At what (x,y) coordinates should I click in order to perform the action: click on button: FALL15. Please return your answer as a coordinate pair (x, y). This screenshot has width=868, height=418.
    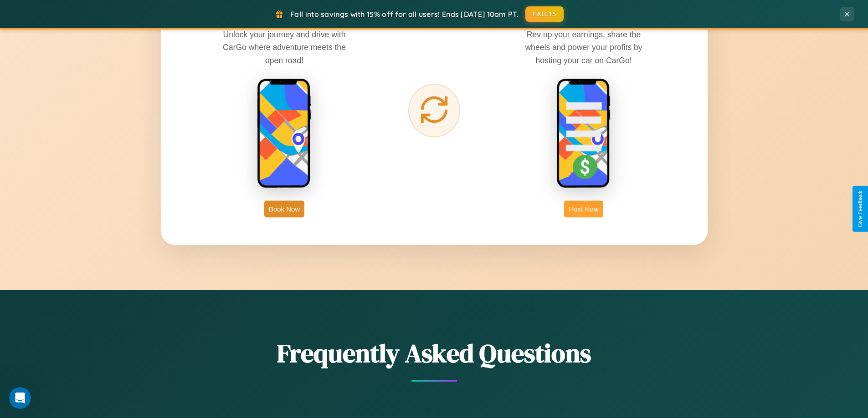
    Looking at the image, I should click on (544, 14).